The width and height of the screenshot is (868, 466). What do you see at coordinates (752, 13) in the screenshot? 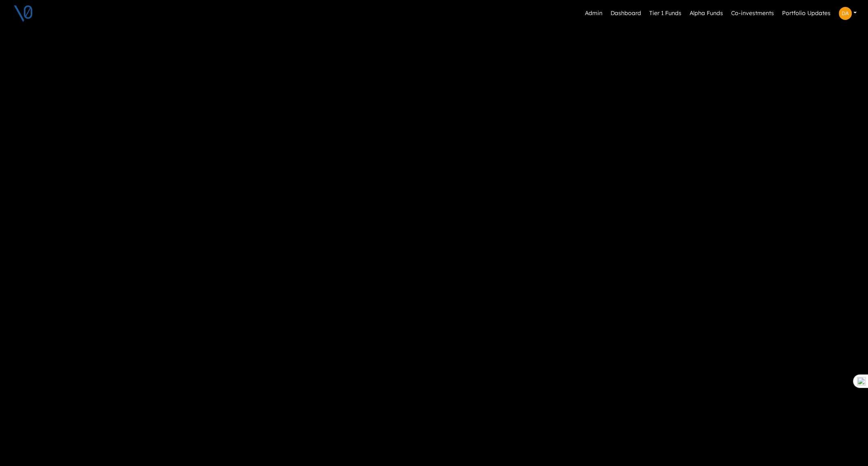
I see `a: Co-investments` at bounding box center [752, 13].